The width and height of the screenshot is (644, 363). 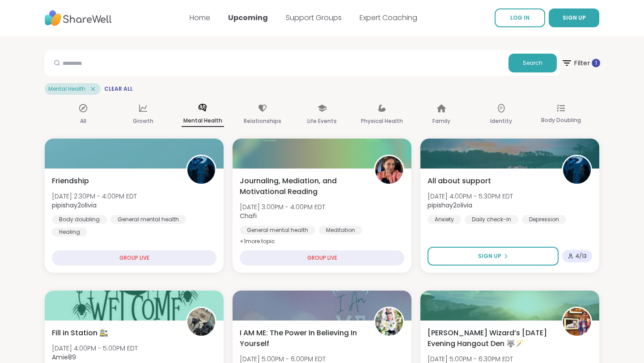 I want to click on img: ShareWell Nav Logo, so click(x=78, y=18).